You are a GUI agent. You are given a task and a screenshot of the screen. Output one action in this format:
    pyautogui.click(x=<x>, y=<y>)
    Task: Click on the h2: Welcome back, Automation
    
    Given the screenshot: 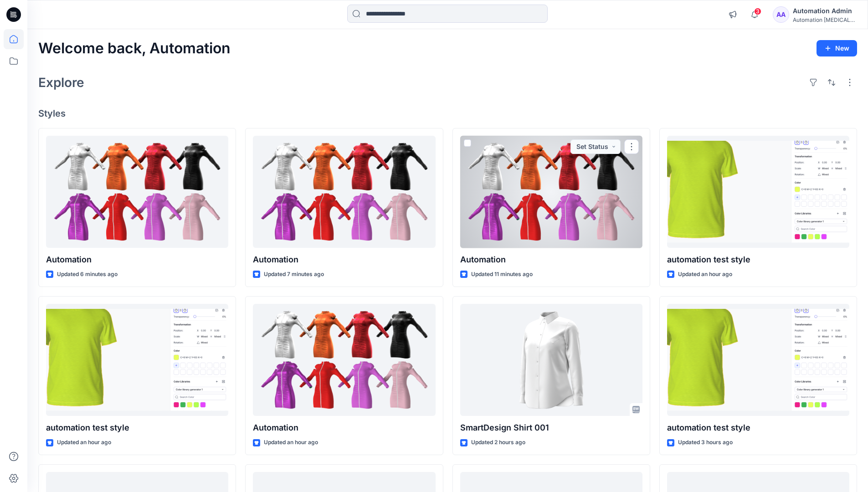 What is the action you would take?
    pyautogui.click(x=135, y=48)
    